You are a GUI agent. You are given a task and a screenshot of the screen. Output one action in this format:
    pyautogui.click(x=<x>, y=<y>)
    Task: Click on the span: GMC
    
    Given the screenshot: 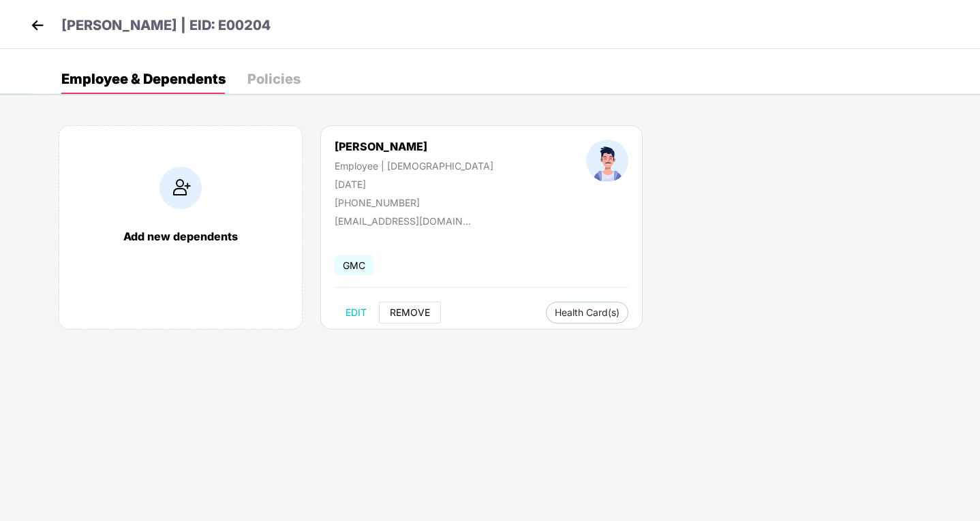 What is the action you would take?
    pyautogui.click(x=353, y=265)
    